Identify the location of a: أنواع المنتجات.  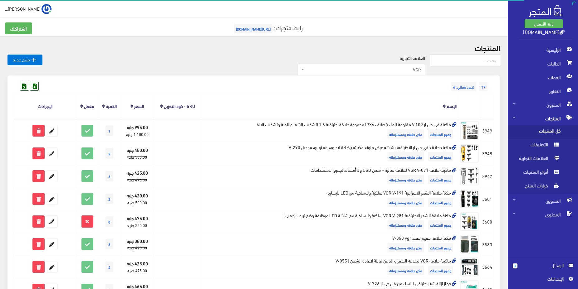
(543, 174).